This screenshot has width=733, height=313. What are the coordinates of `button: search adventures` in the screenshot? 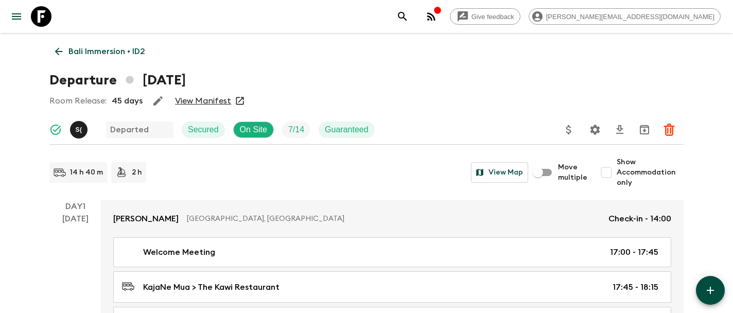 It's located at (403, 16).